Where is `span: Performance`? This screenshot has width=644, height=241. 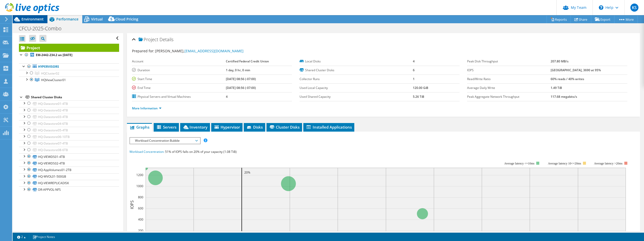
span: Performance is located at coordinates (67, 19).